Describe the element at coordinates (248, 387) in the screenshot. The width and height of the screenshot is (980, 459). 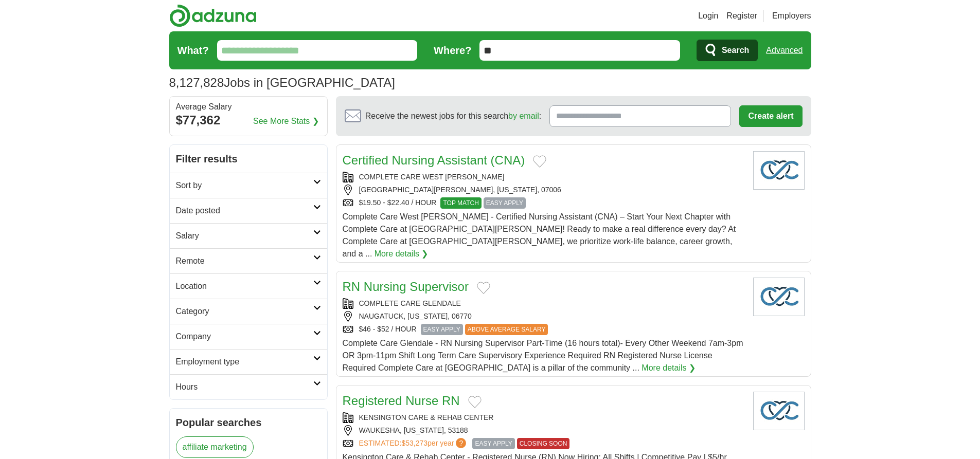
I see `a: Hours` at that location.